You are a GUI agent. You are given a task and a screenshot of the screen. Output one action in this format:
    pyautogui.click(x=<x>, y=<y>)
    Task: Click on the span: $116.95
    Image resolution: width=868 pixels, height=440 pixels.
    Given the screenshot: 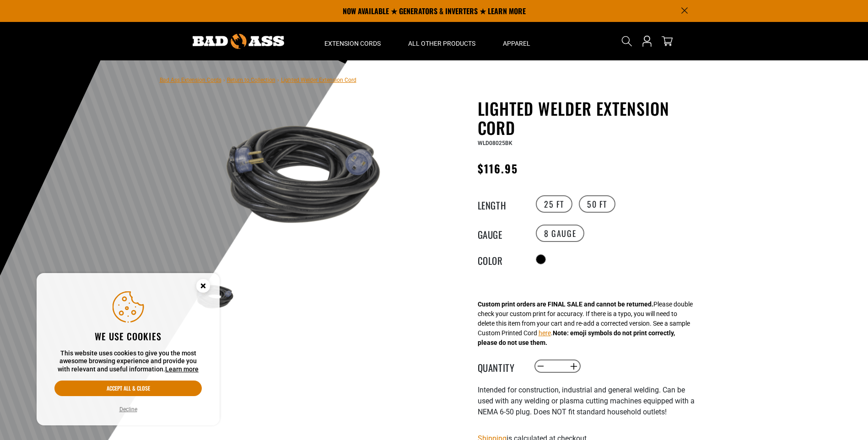 What is the action you would take?
    pyautogui.click(x=498, y=168)
    